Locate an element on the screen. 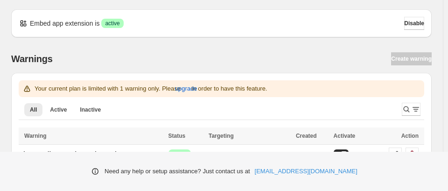 Image resolution: width=448 pixels, height=191 pixels. a: Class Wallet Warning Subscrption is located at coordinates (71, 154).